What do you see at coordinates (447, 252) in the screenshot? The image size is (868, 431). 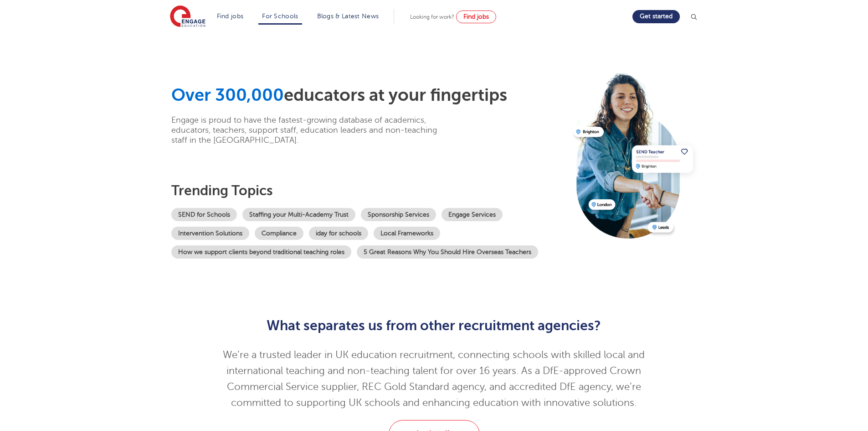 I see `a: 5 Great Reasons Why You Should Hire Overseas Teachers` at bounding box center [447, 252].